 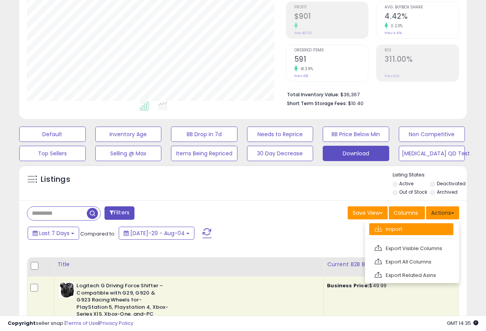 What do you see at coordinates (367, 213) in the screenshot?
I see `button: Save View` at bounding box center [367, 213].